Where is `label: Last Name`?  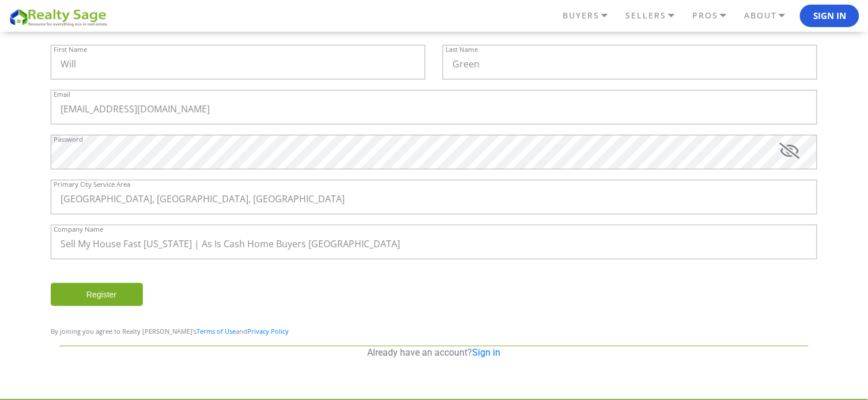
label: Last Name is located at coordinates (462, 49).